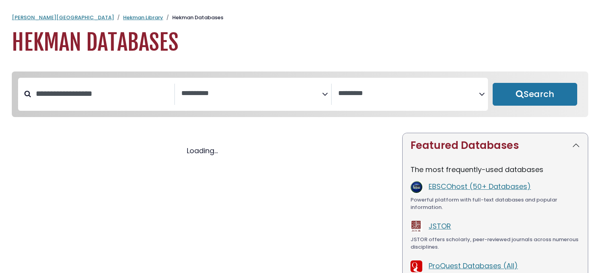  Describe the element at coordinates (300, 42) in the screenshot. I see `h1: Hekman Databases` at that location.